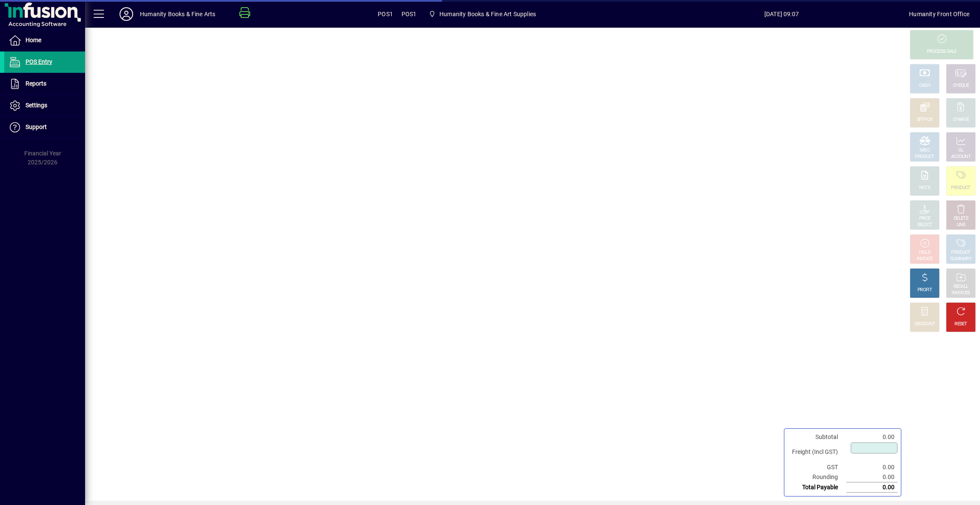 This screenshot has height=505, width=980. What do you see at coordinates (961, 157) in the screenshot?
I see `div: ACCOUNT` at bounding box center [961, 157].